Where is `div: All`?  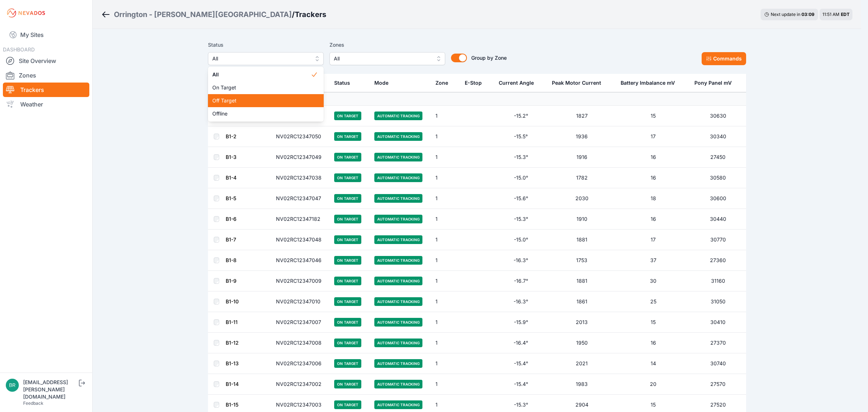
div: All is located at coordinates (266, 94).